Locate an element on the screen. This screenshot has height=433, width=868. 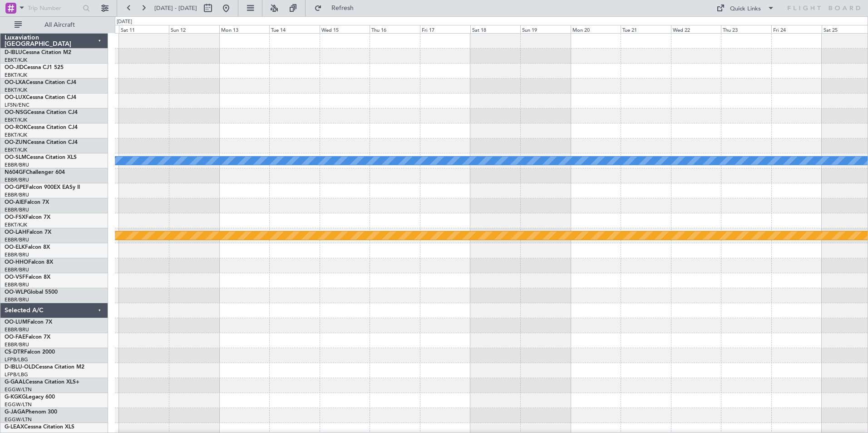
span: OO-LAH is located at coordinates (15, 233).